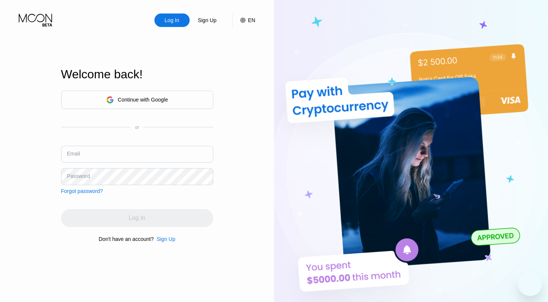  What do you see at coordinates (73, 154) in the screenshot?
I see `div: Email` at bounding box center [73, 154].